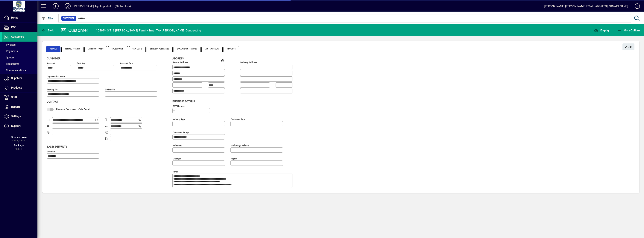 Image resolution: width=644 pixels, height=238 pixels. What do you see at coordinates (20, 70) in the screenshot?
I see `a: Communications` at bounding box center [20, 70].